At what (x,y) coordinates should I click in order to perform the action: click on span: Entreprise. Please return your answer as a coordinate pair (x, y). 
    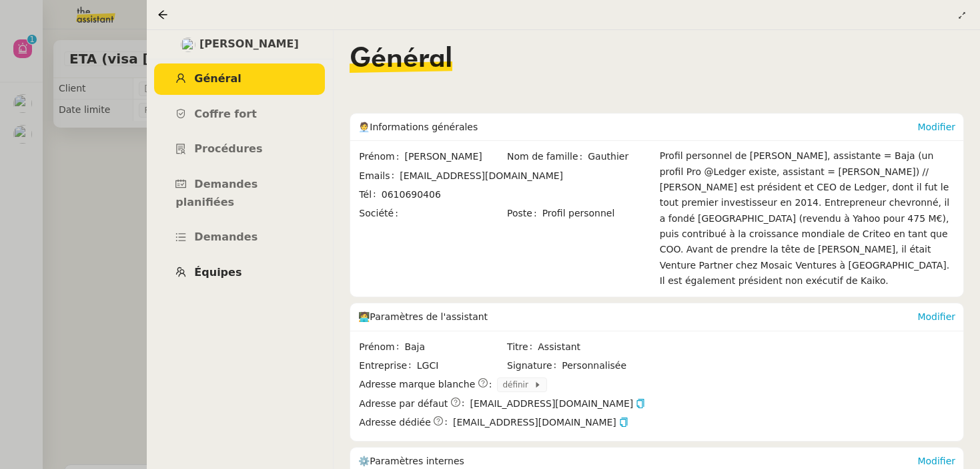
    Looking at the image, I should click on (387, 365).